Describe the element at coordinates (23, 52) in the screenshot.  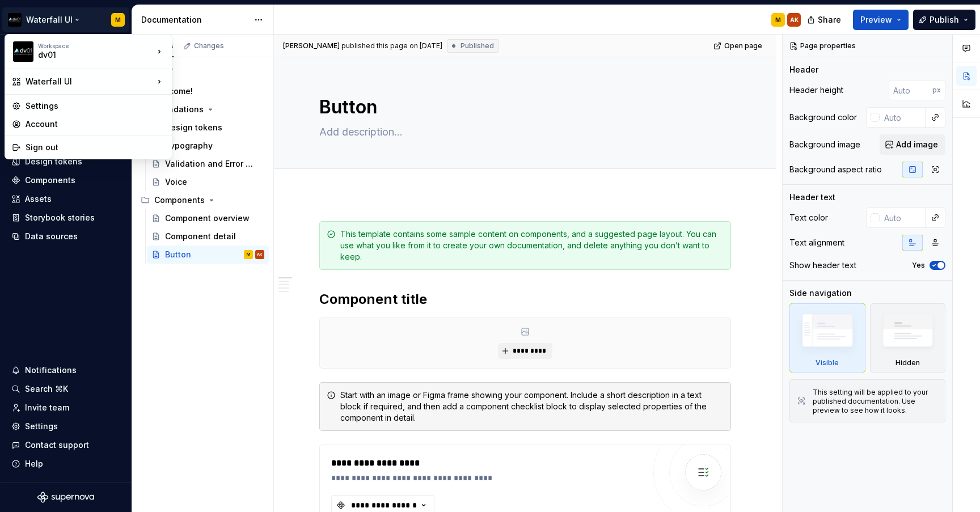
I see `img: 7a0241b0-c510-47ef-86be-6cc2f0d29437.png` at that location.